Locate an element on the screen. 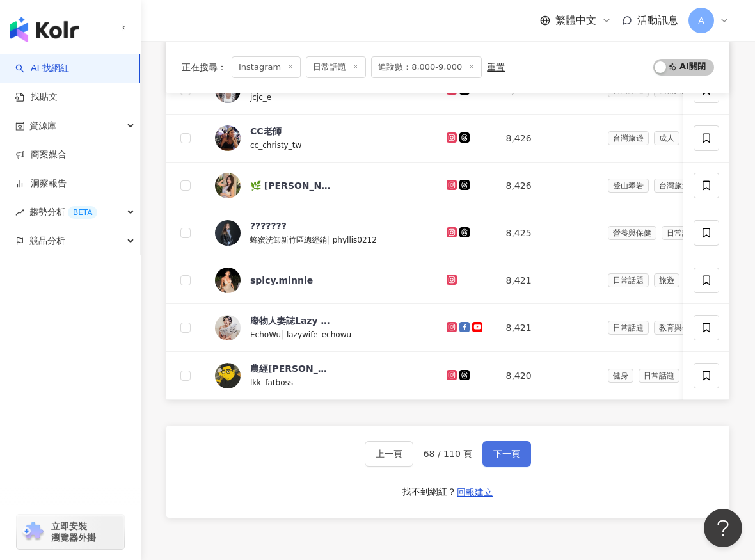 This screenshot has height=560, width=755. span: 繁體中文 is located at coordinates (576, 20).